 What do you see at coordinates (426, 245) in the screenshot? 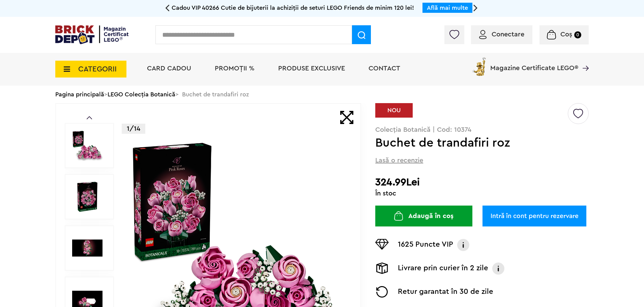
I see `p: 1625 Puncte VIP` at bounding box center [426, 245].